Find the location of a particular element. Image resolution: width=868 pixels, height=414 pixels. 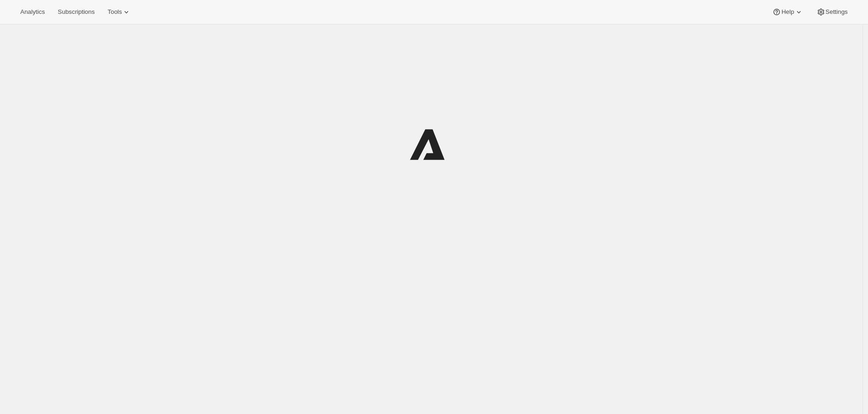

button: Subscriptions is located at coordinates (76, 12).